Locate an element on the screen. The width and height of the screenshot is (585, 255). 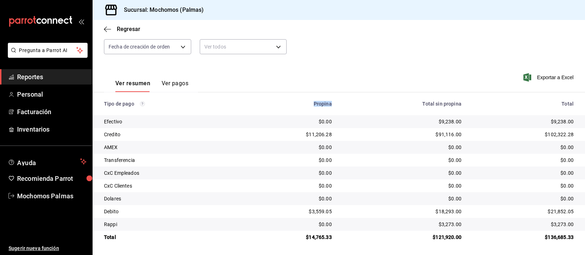
div: Transferencia is located at coordinates (170, 160).